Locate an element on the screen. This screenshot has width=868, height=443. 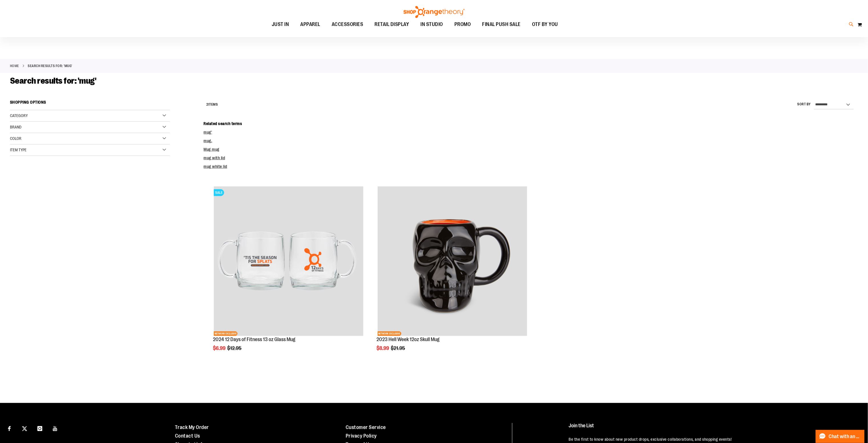
label: Sort By is located at coordinates (805, 105).